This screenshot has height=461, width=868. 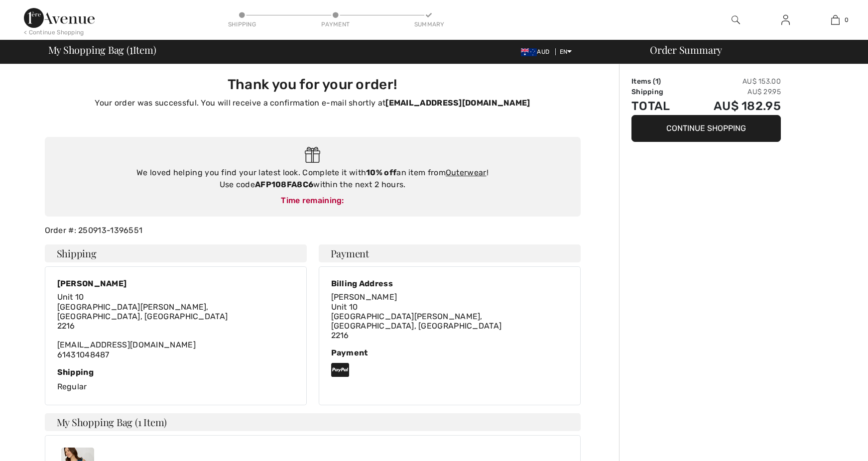 What do you see at coordinates (176, 379) in the screenshot?
I see `div: Regular` at bounding box center [176, 379].